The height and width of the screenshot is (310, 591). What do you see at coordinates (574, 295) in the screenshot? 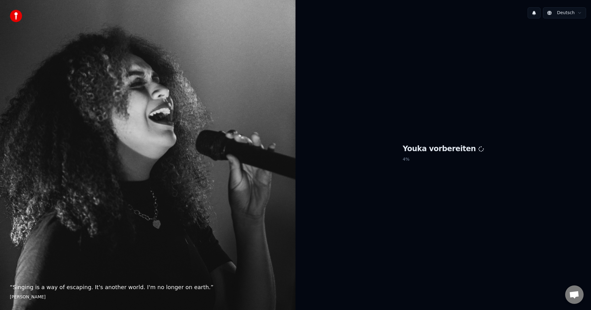
I see `a: Chat öffnen` at bounding box center [574, 295].